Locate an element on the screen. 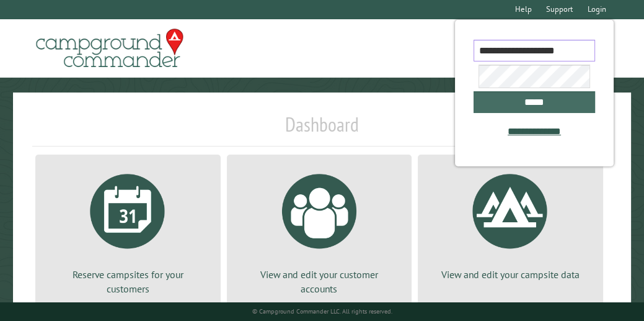  h1: Dashboard is located at coordinates (322, 129).